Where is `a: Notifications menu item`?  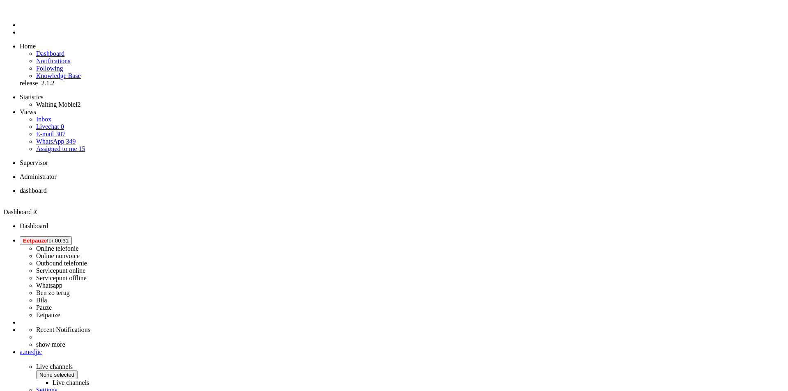 a: Notifications menu item is located at coordinates (53, 61).